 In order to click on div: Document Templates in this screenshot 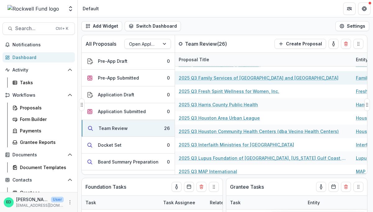, I will do `click(45, 167)`.